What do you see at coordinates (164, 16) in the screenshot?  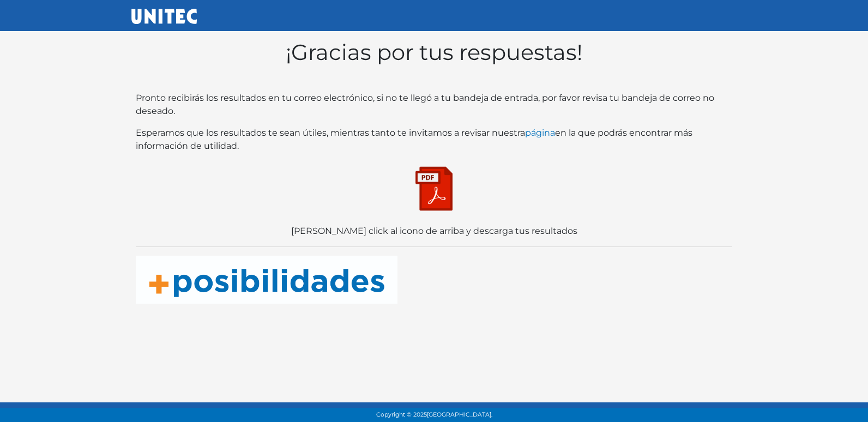 I see `img: UNITEC` at bounding box center [164, 16].